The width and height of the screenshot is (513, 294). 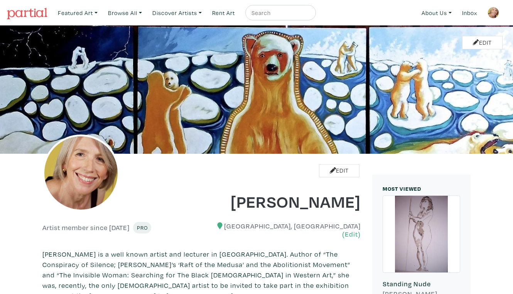 I want to click on span: Pro, so click(x=142, y=227).